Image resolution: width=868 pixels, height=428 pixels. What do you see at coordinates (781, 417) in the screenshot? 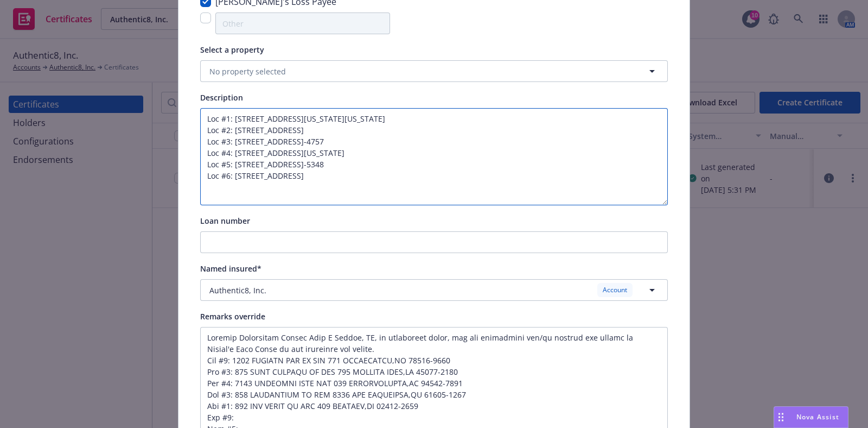
I see `div: Drag to move` at bounding box center [781, 417].